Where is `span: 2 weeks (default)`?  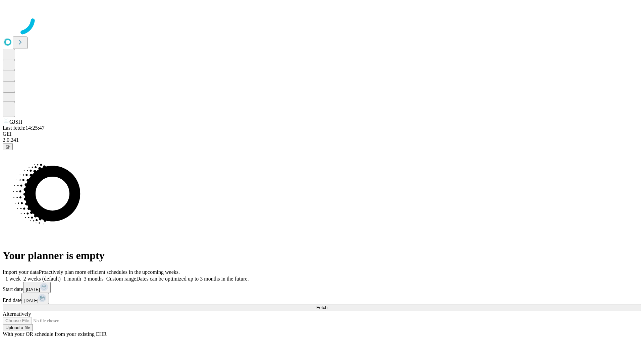
span: 2 weeks (default) is located at coordinates (42, 278).